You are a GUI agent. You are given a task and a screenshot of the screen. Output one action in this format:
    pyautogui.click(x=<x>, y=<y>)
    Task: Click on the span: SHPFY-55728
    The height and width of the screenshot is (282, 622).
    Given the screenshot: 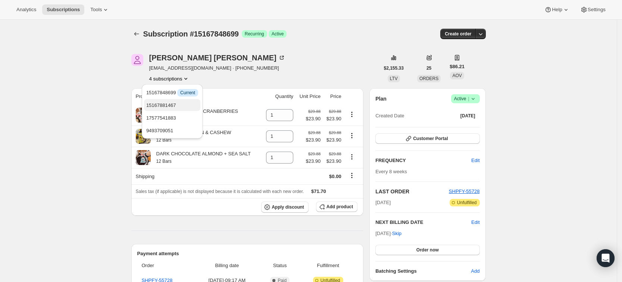 What is the action you would take?
    pyautogui.click(x=464, y=191)
    